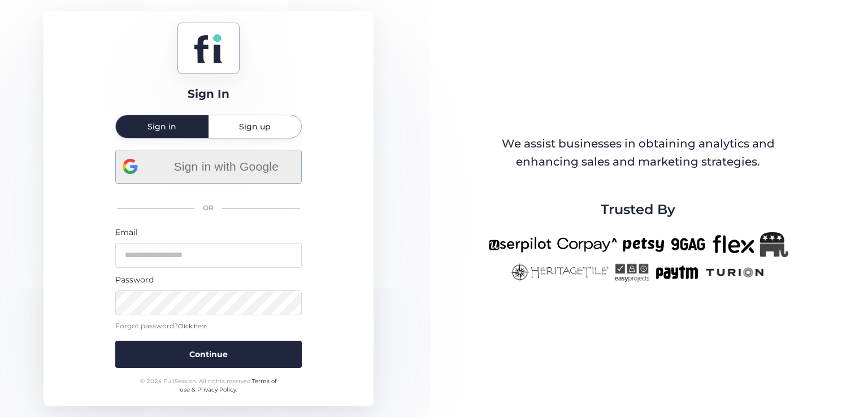 This screenshot has width=868, height=417. Describe the element at coordinates (208, 326) in the screenshot. I see `div: Forgot password?` at that location.